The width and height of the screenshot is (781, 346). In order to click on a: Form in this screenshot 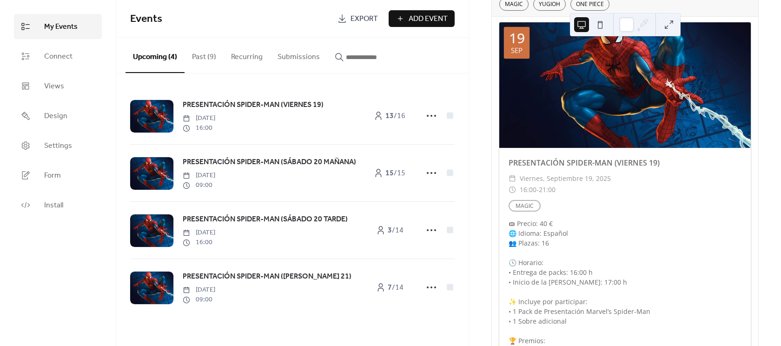, I will do `click(58, 175)`.